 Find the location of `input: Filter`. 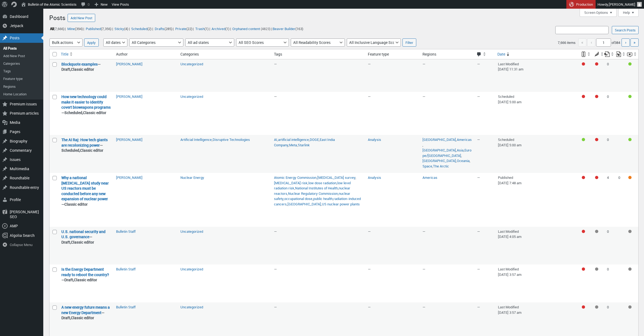

input: Filter is located at coordinates (409, 43).